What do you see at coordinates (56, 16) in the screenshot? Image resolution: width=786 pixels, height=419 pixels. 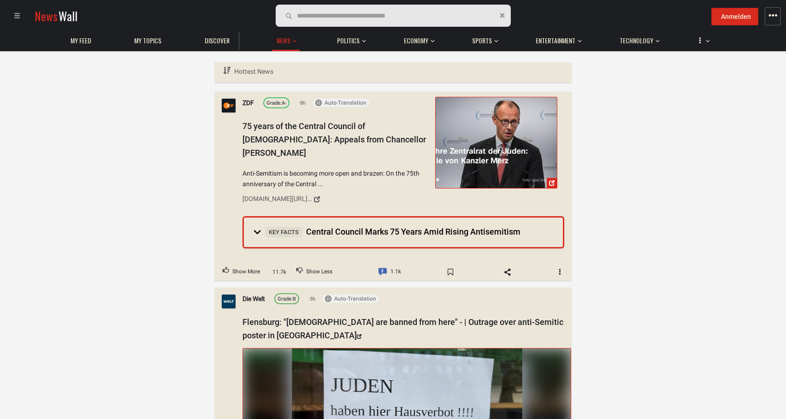 I see `a: NewsWall` at bounding box center [56, 16].